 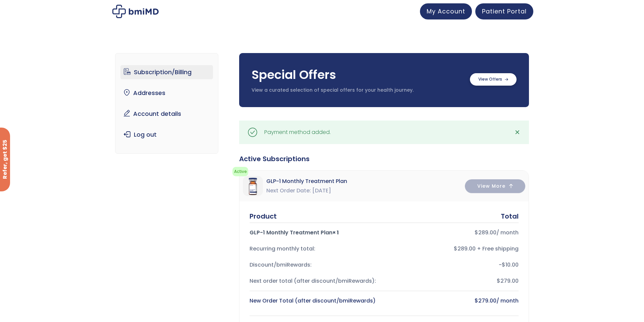 I want to click on span: Patient Portal, so click(x=504, y=11).